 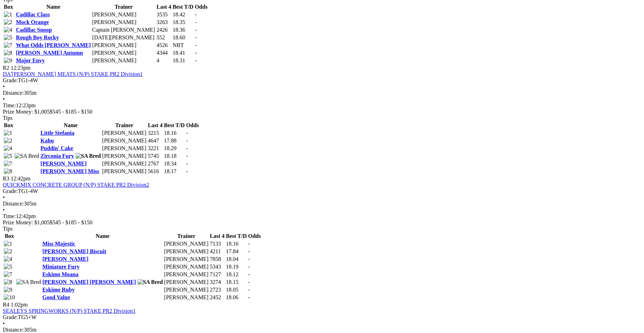 I want to click on td: 3535, so click(x=164, y=15).